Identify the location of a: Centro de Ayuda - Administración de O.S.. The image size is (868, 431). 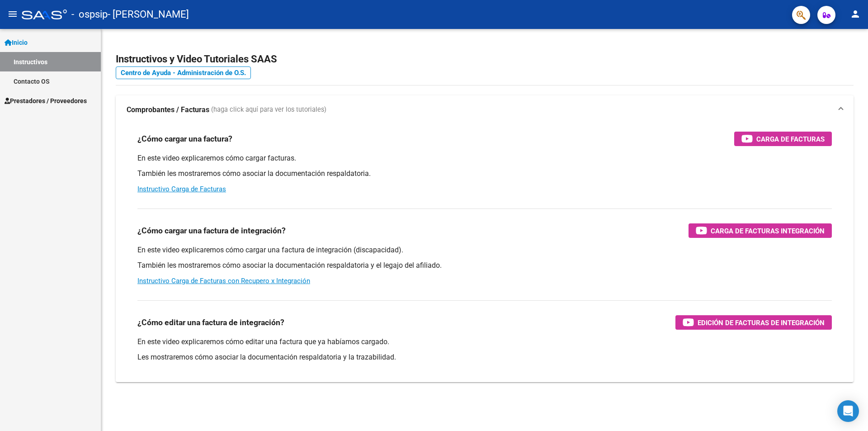
(183, 73).